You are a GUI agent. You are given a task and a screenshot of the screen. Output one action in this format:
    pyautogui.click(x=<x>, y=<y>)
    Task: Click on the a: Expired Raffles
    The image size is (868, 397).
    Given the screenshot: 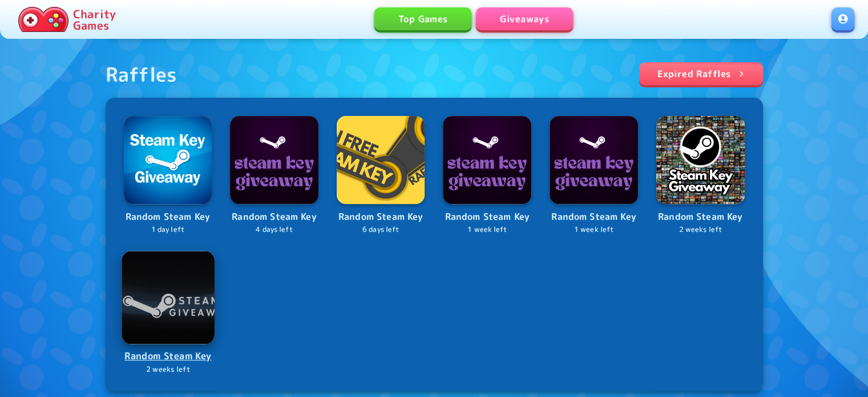 What is the action you would take?
    pyautogui.click(x=701, y=74)
    